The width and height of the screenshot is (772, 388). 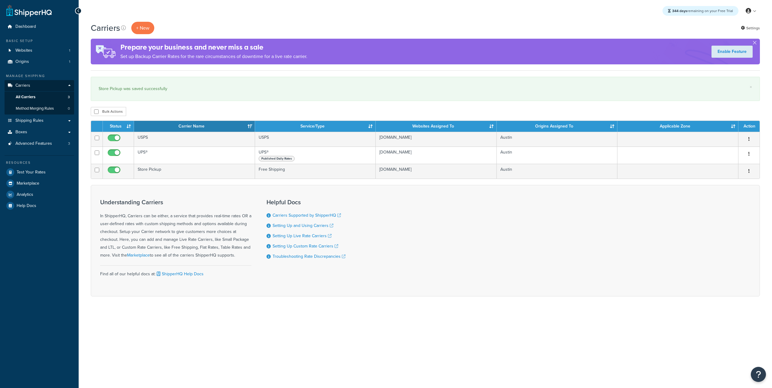 I want to click on a: Method Merging Rules 0, so click(x=39, y=109).